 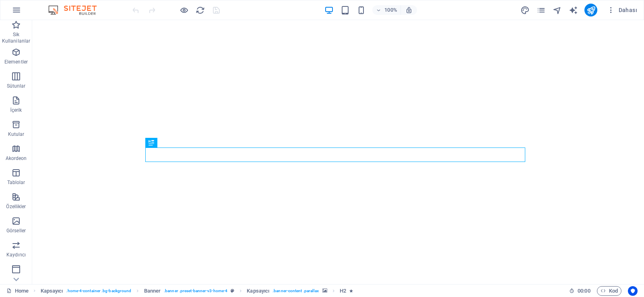 What do you see at coordinates (351, 291) in the screenshot?
I see `i: Element bir animasyon içeriyor` at bounding box center [351, 291].